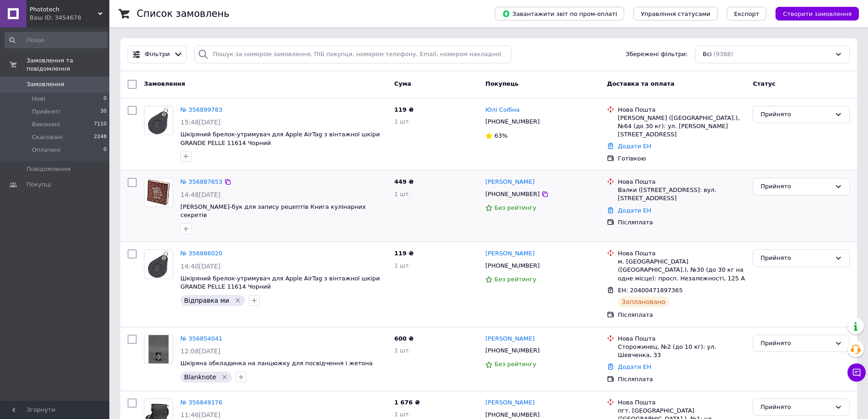  What do you see at coordinates (353, 54) in the screenshot?
I see `input: Пошук за номером замовлення, ПІБ покупця, номером телефону, Email, номером накладної` at bounding box center [353, 54].